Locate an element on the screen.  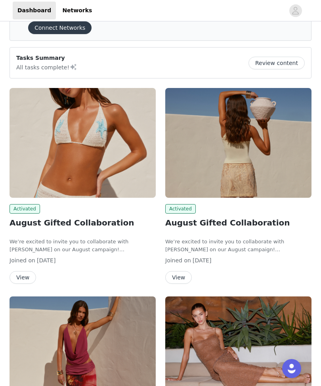
p: Tasks Summary is located at coordinates (47, 58).